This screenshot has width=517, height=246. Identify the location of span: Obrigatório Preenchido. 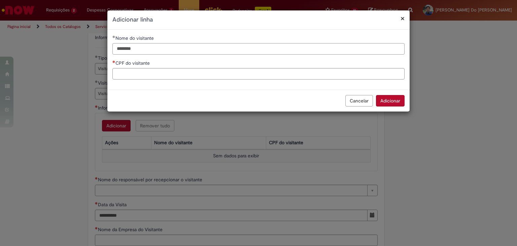
(114, 37).